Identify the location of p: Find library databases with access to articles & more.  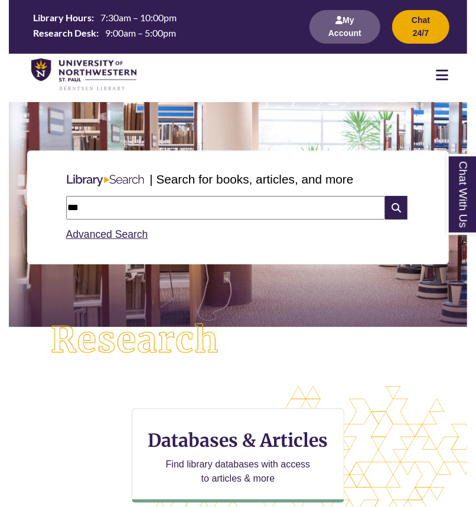
(238, 472).